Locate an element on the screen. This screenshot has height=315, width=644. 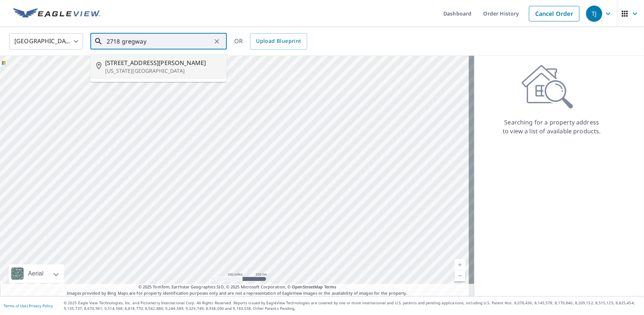
p: © 2025 Eagle View Technologies, Inc. and Pictometry International Corp. All Rights Reserved. Repo... is located at coordinates (352, 305).